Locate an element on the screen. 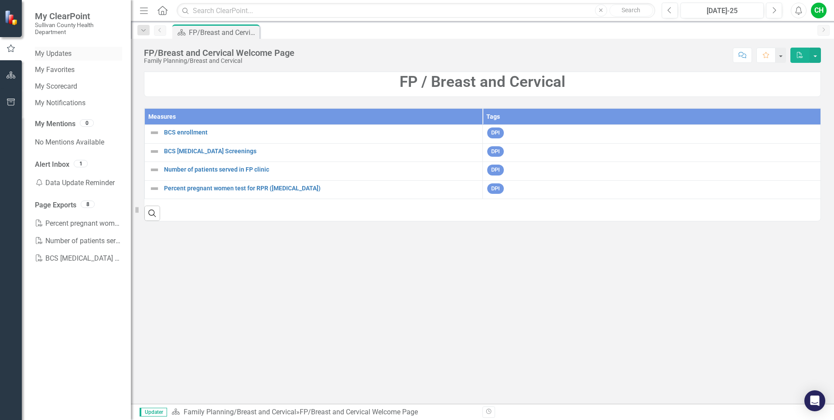  a: My Notifications is located at coordinates (79, 103).